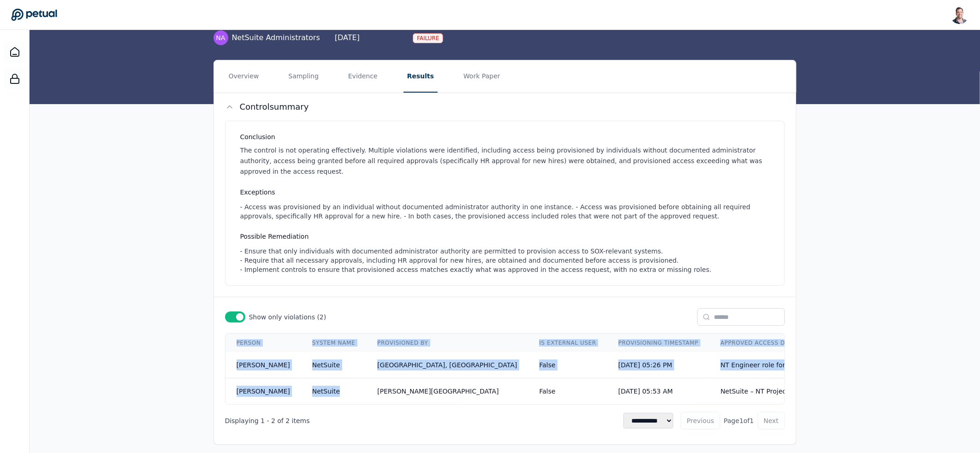  What do you see at coordinates (507, 212) in the screenshot?
I see `div: - Access was provisioned by an individual without documented administrator authority in one insta...` at bounding box center [507, 212].